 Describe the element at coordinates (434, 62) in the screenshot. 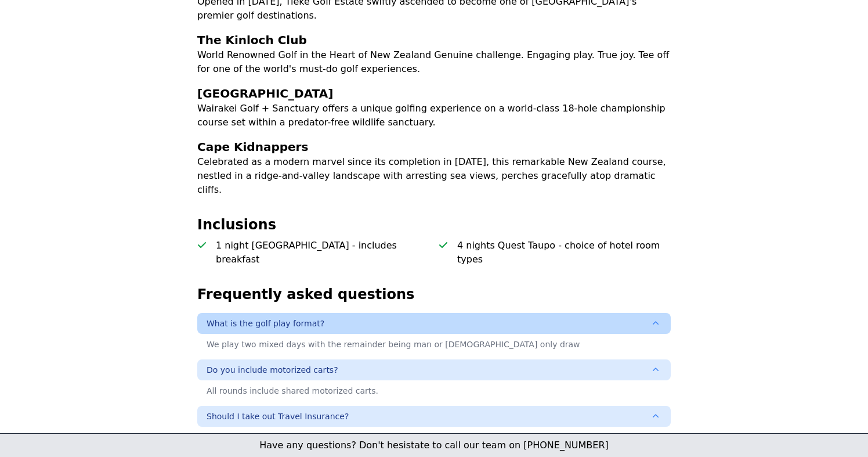

I see `p: World Renowned Golf in the Heart of New Zealand Genuine challenge. Engaging play. True joy. Tee o...` at that location.